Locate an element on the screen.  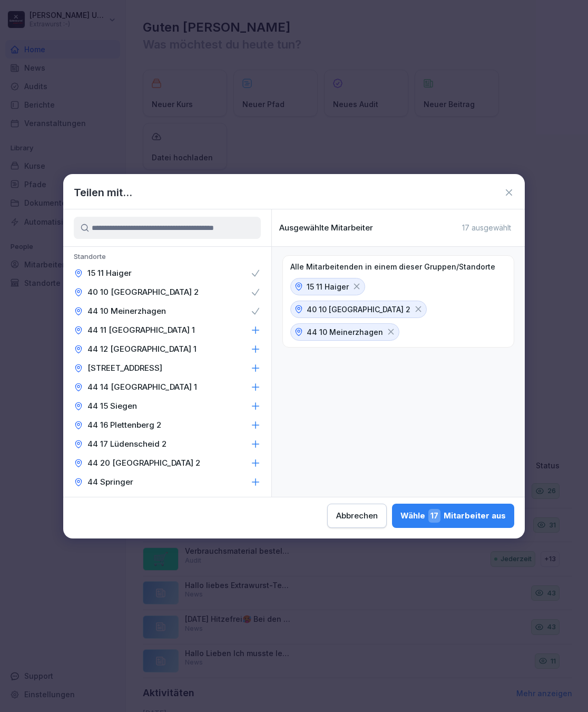
button: Abbrechen is located at coordinates (357, 515).